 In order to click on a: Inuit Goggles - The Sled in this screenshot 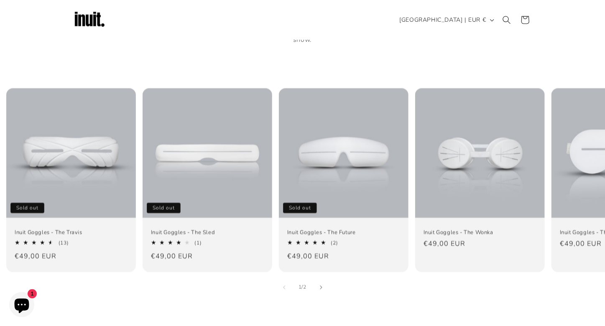, I will do `click(207, 232)`.